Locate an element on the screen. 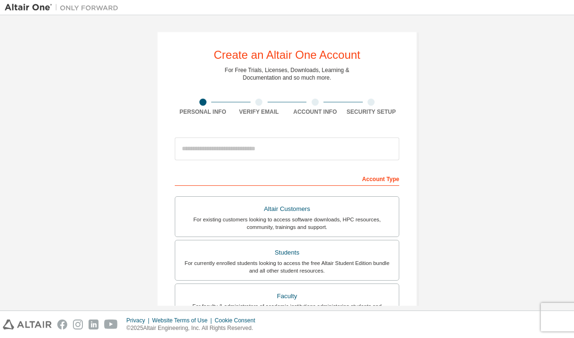  div: Account Type is located at coordinates (287, 178).